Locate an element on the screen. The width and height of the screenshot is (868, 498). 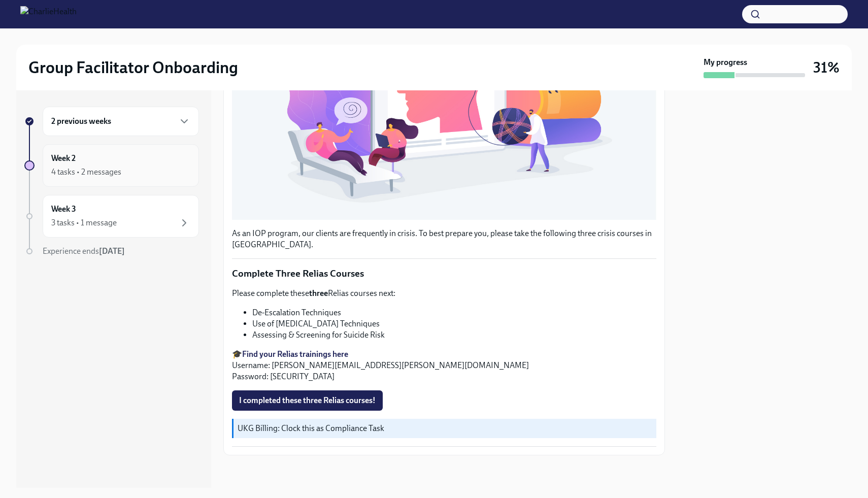
strong: My progress is located at coordinates (725, 62).